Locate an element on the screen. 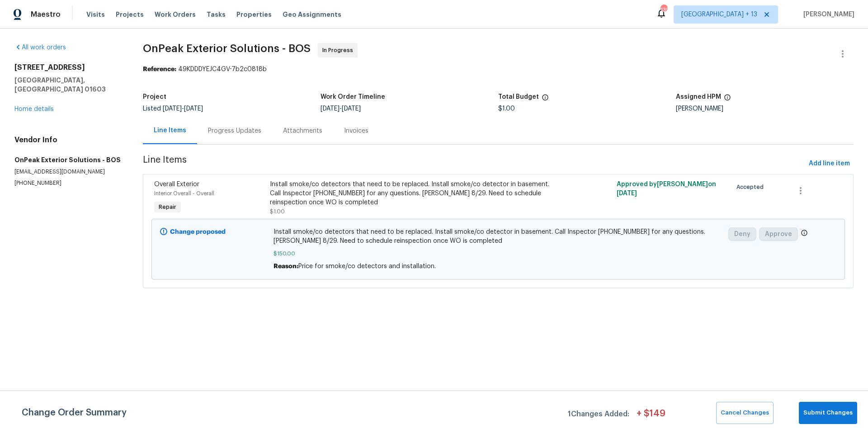  div: 139 is located at coordinates (664, 10).